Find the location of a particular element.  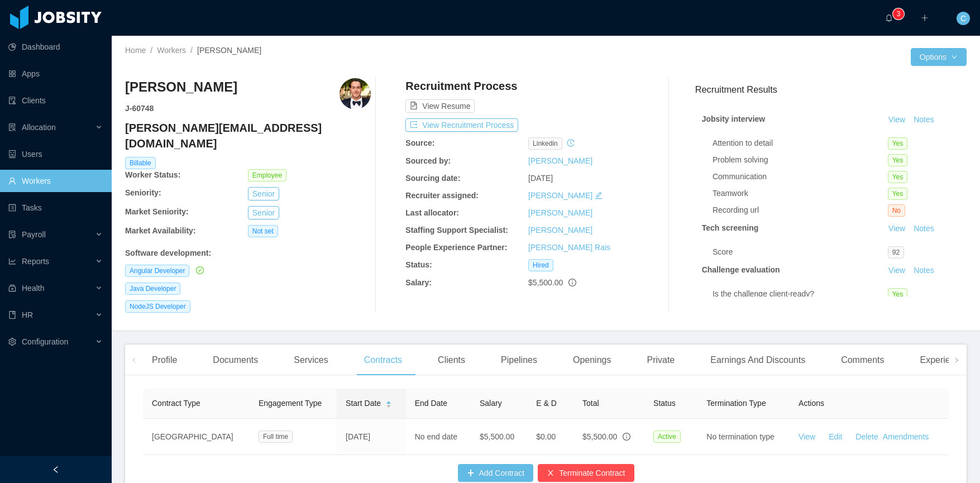

div: Recording url is located at coordinates (800, 210).